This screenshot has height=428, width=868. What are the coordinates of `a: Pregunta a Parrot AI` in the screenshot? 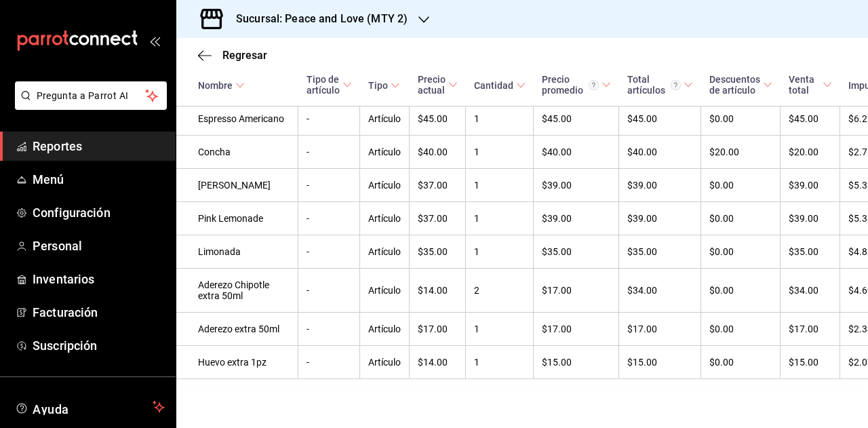 It's located at (88, 105).